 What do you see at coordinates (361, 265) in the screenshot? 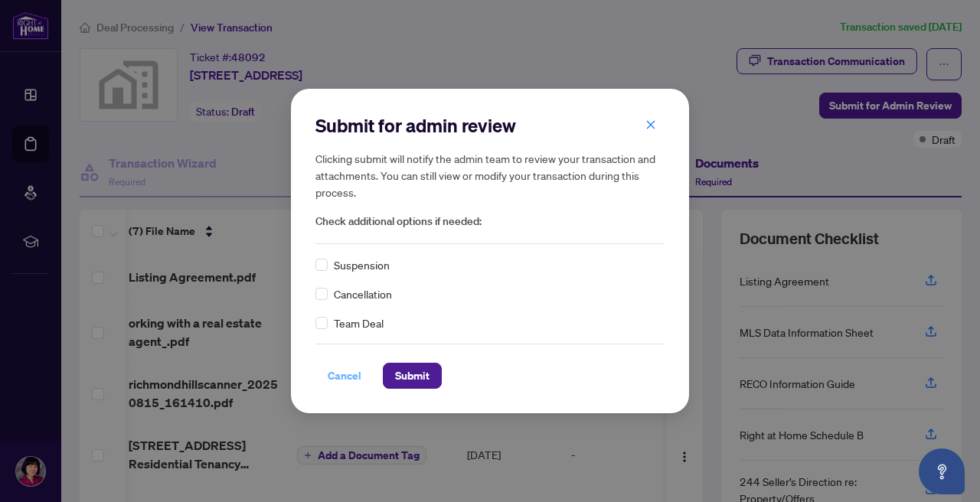
I see `span: Suspension` at bounding box center [361, 265].